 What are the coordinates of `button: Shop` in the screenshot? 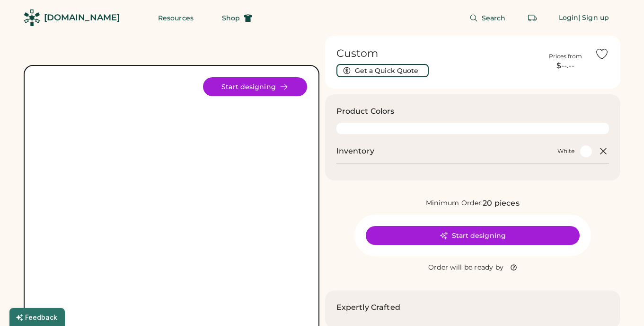 It's located at (237, 18).